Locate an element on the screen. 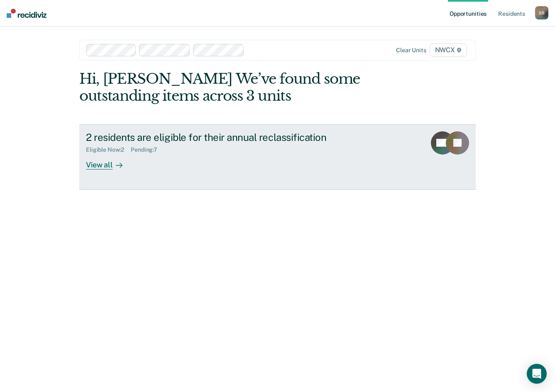  div: S B is located at coordinates (542, 13).